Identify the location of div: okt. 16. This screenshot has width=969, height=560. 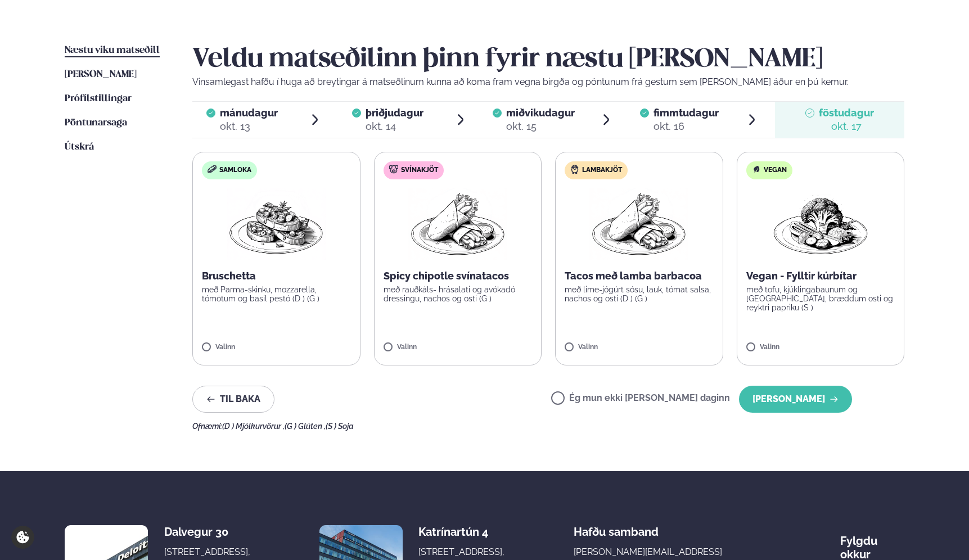
(686, 127).